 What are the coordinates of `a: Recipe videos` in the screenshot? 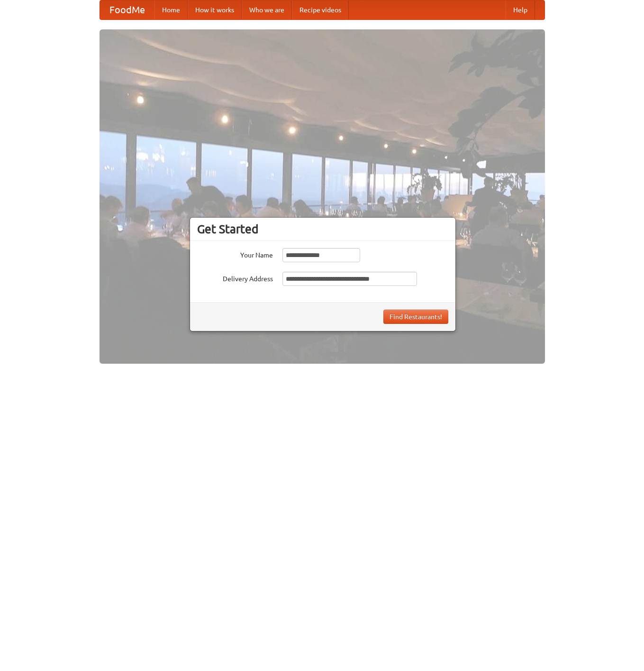 It's located at (320, 10).